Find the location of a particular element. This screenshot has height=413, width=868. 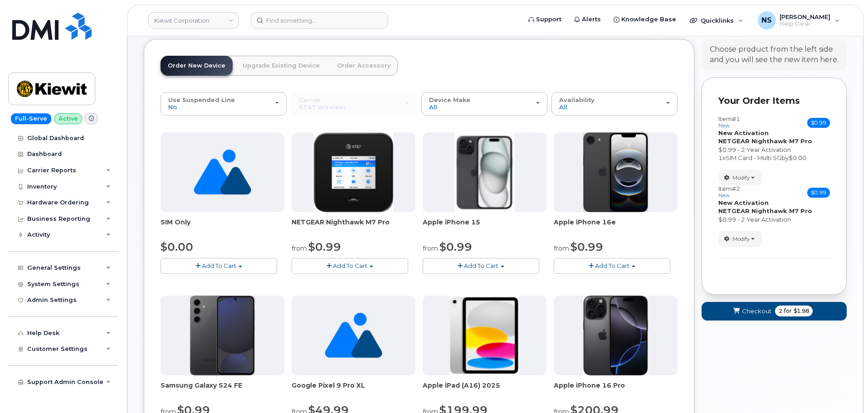

img: iphone16e.png is located at coordinates (616, 172).